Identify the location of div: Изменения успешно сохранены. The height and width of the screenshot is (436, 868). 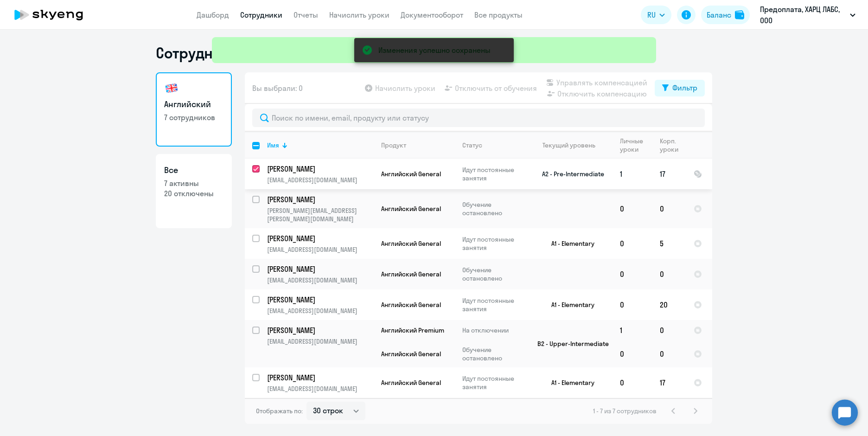
(434, 50).